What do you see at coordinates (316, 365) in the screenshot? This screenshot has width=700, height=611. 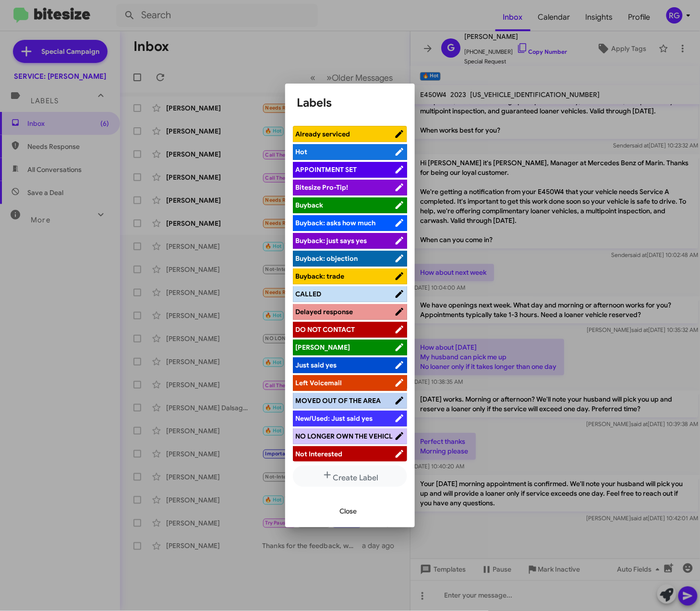 I see `span: Just said yes` at bounding box center [316, 365].